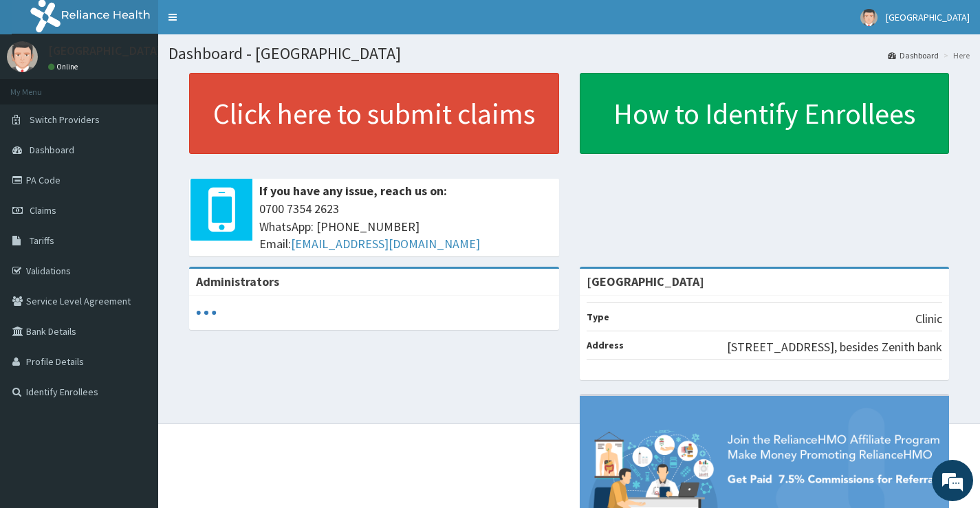 The image size is (980, 508). Describe the element at coordinates (765, 113) in the screenshot. I see `a: How to Identify Enrollees` at that location.